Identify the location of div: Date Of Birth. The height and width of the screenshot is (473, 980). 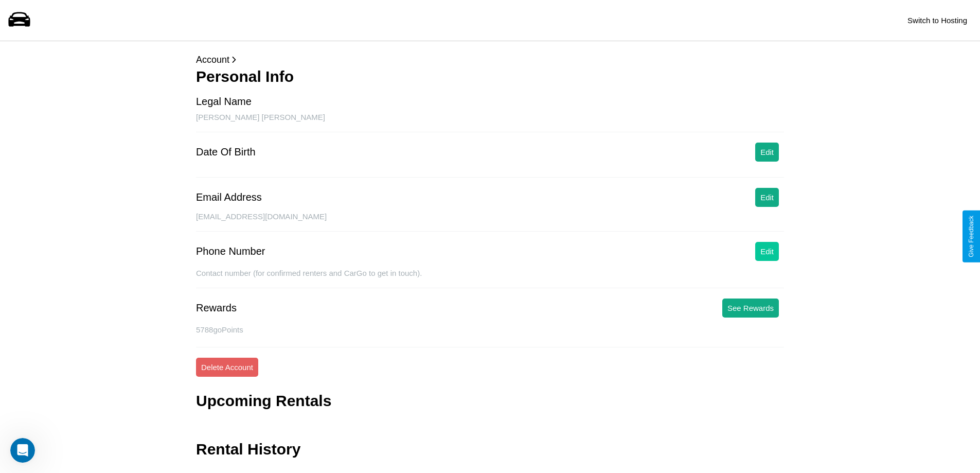
(226, 152).